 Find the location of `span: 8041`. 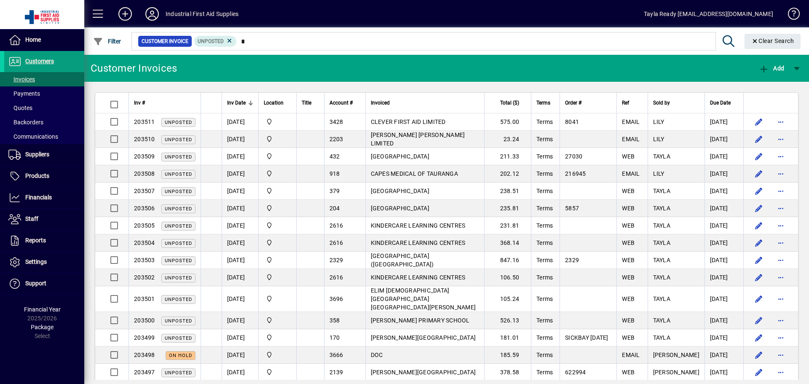

span: 8041 is located at coordinates (572, 122).